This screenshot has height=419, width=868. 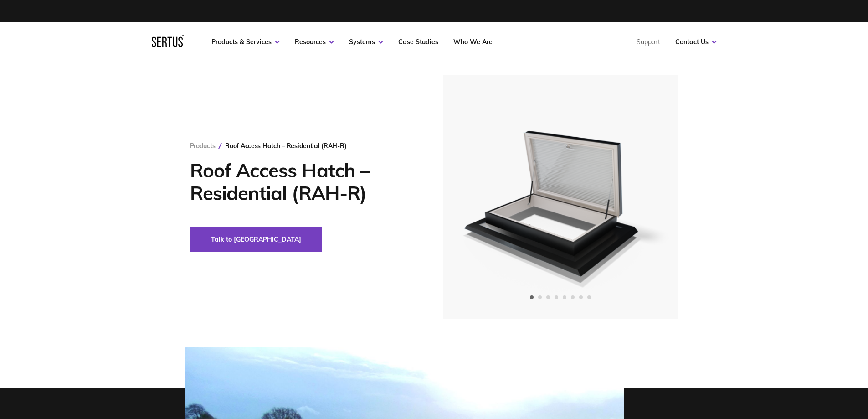 What do you see at coordinates (366, 42) in the screenshot?
I see `a: Systems` at bounding box center [366, 42].